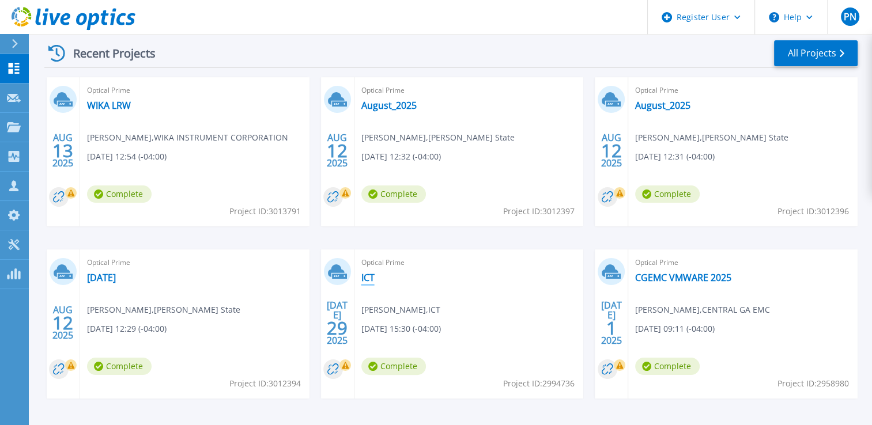 The height and width of the screenshot is (425, 872). Describe the element at coordinates (265, 384) in the screenshot. I see `span: Project ID: 3012394` at that location.